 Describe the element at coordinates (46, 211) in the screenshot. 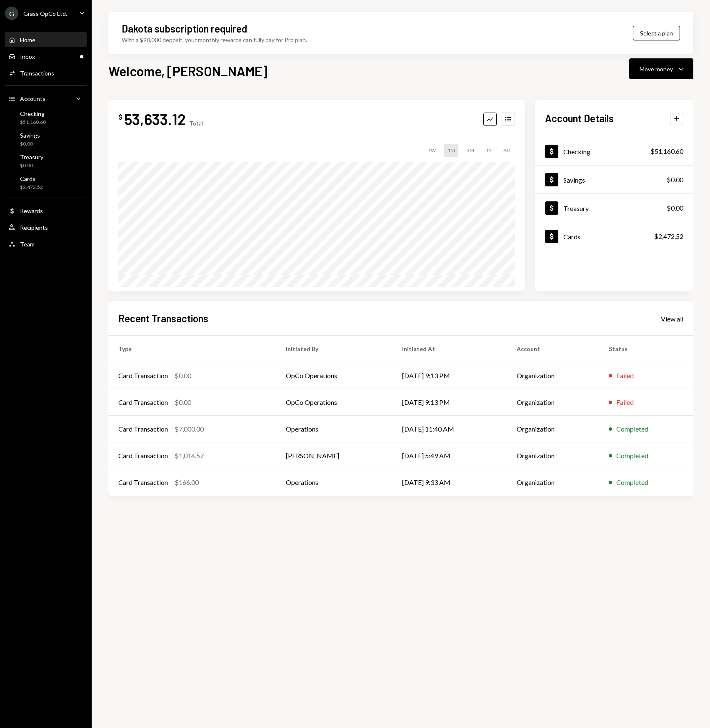

I see `a: Rewards` at that location.